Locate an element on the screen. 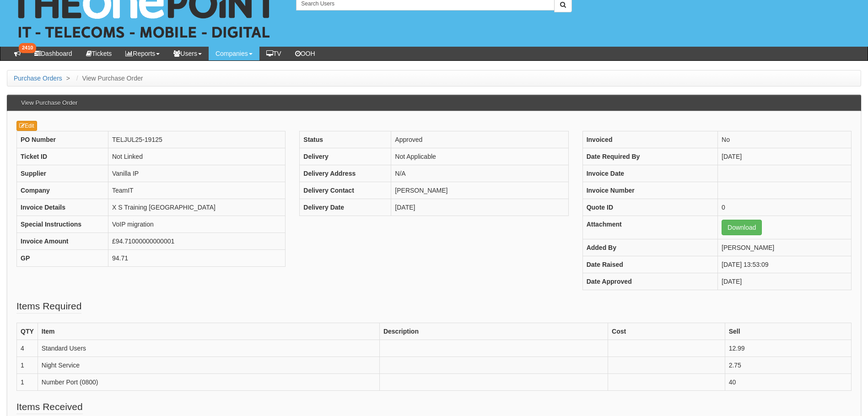 Image resolution: width=868 pixels, height=416 pixels. th: Delivery Date is located at coordinates (346, 207).